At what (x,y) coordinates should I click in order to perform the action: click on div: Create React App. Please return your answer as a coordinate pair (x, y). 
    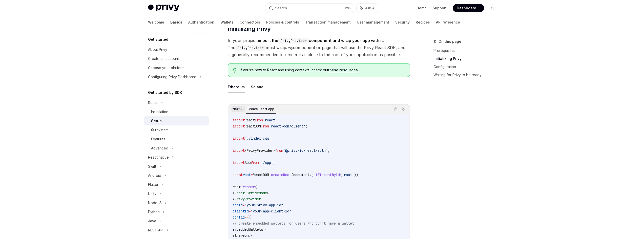
    Looking at the image, I should click on (261, 109).